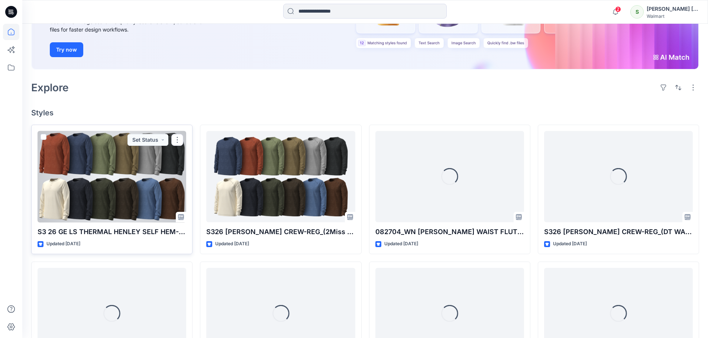 Image resolution: width=708 pixels, height=338 pixels. Describe the element at coordinates (133, 26) in the screenshot. I see `div: Use text or image search to quickly locate relevant, editable .bw files for faster design workflows.` at that location.